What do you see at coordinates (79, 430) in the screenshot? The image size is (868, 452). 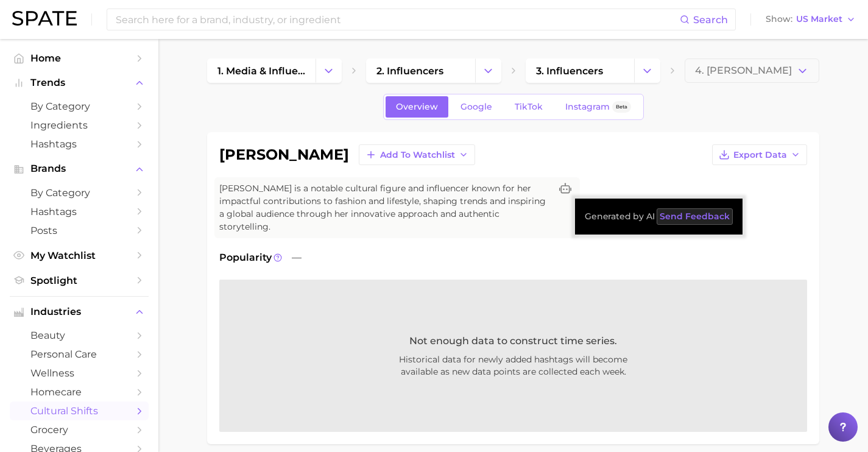 I see `span: grocery` at bounding box center [79, 430].